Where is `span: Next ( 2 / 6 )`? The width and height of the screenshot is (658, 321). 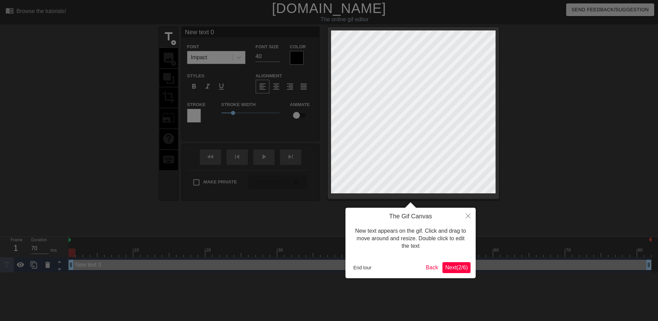
span: Next ( 2 / 6 ) is located at coordinates (456, 267).